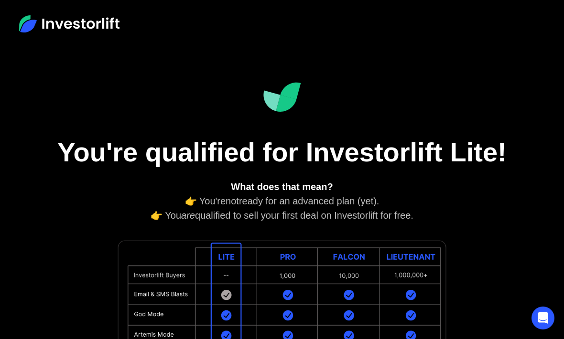 The image size is (564, 339). Describe the element at coordinates (282, 201) in the screenshot. I see `div: 👉 You're ready for an advanced plan (yet). 👉 You qualified to sell your first deal on Investorlif...` at that location.